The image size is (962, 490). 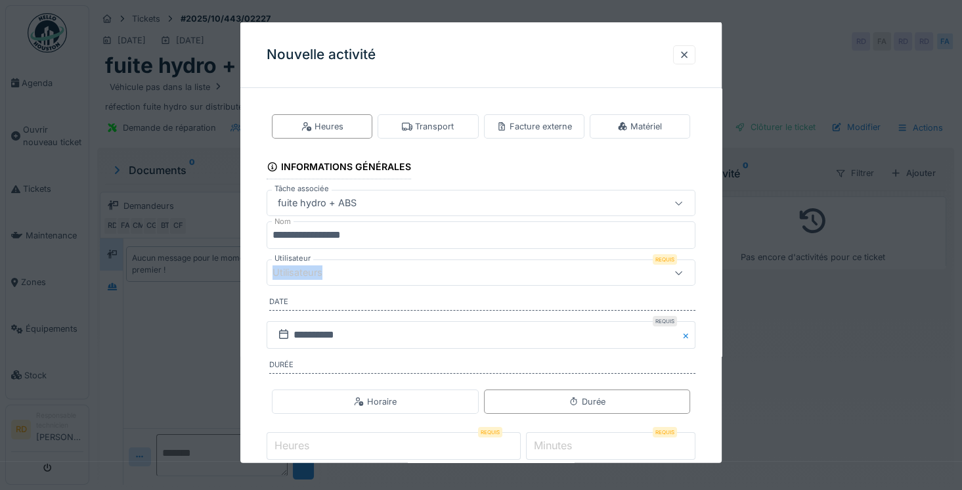 I want to click on label: Durée, so click(x=482, y=366).